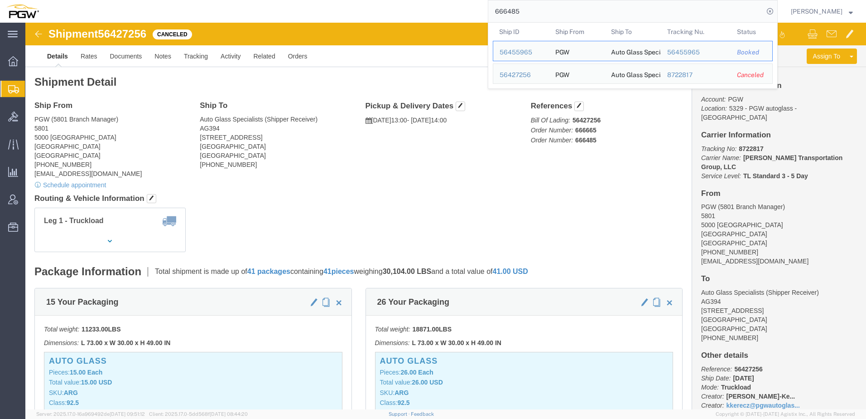 This screenshot has height=419, width=866. Describe the element at coordinates (23, 11) in the screenshot. I see `img: logo` at that location.